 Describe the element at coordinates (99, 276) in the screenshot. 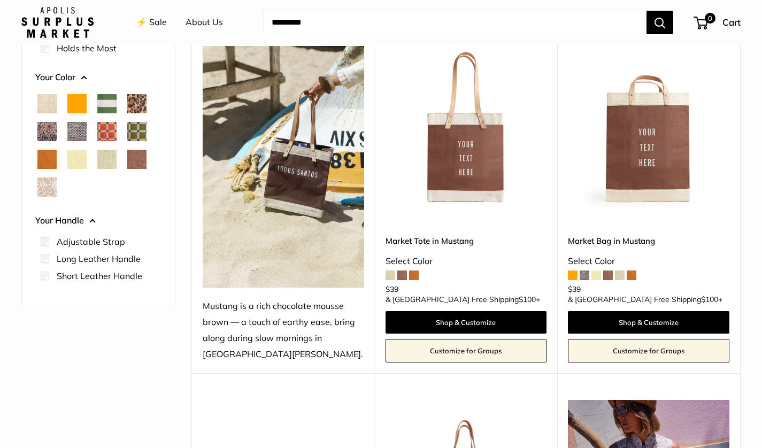

I see `label: Short Leather Handle` at that location.